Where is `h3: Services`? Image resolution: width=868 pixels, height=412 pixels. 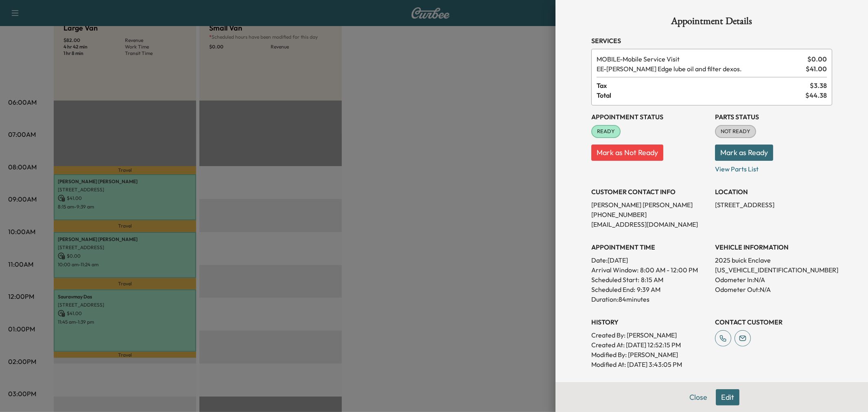
h3: Services is located at coordinates (712, 41).